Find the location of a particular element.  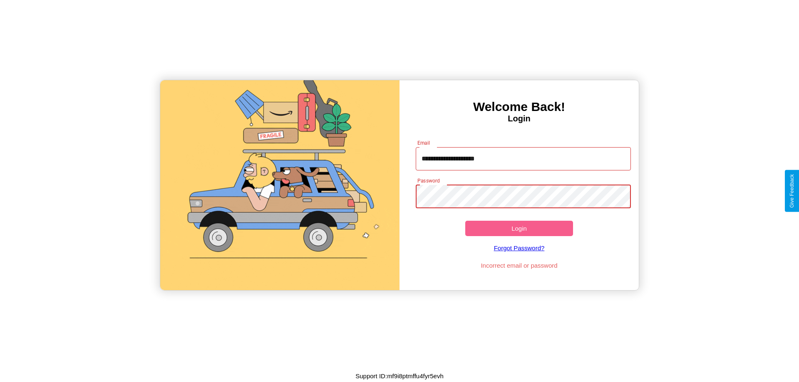

p: Support ID: mf9i8ptmffu4fyr5evh is located at coordinates (399, 376).